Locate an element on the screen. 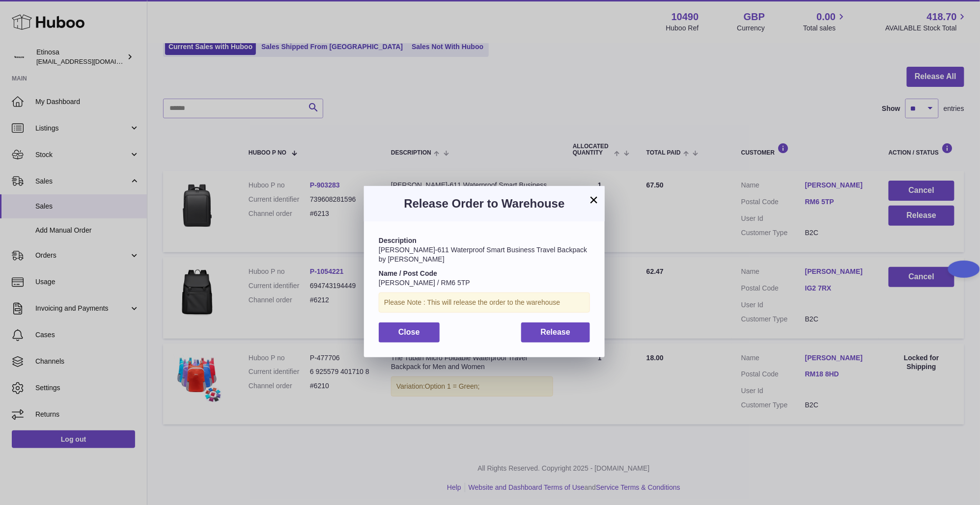 The height and width of the screenshot is (505, 980). strong: Description is located at coordinates (398, 241).